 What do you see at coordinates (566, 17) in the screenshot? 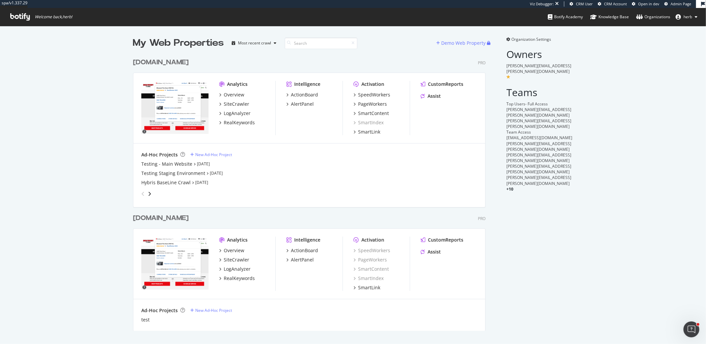
I see `div: Botify Academy` at bounding box center [566, 17].